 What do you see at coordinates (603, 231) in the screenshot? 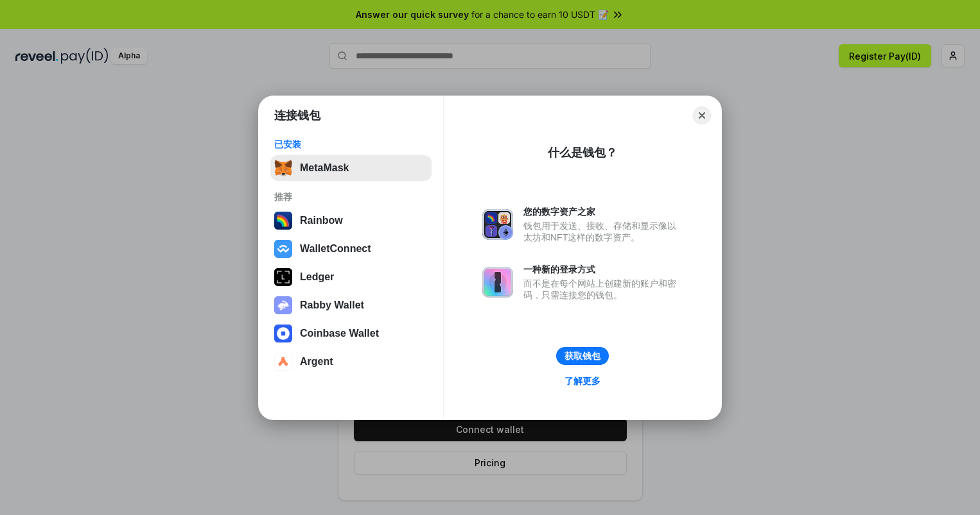
I see `div: 钱包用于发送、接收、存储和显示像以太坊和NFT这样的数字资产。` at bounding box center [603, 231].